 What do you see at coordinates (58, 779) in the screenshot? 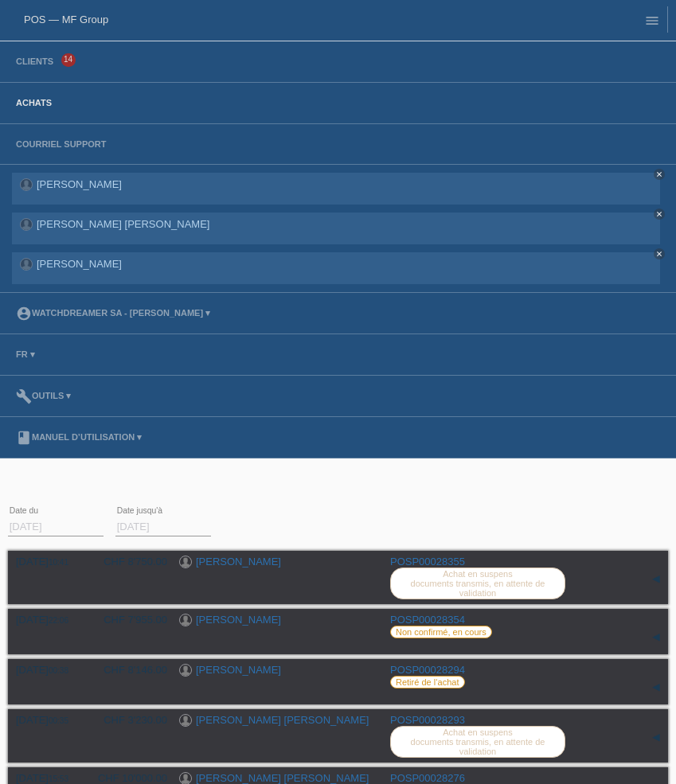
I see `span: 15:53` at bounding box center [58, 779].